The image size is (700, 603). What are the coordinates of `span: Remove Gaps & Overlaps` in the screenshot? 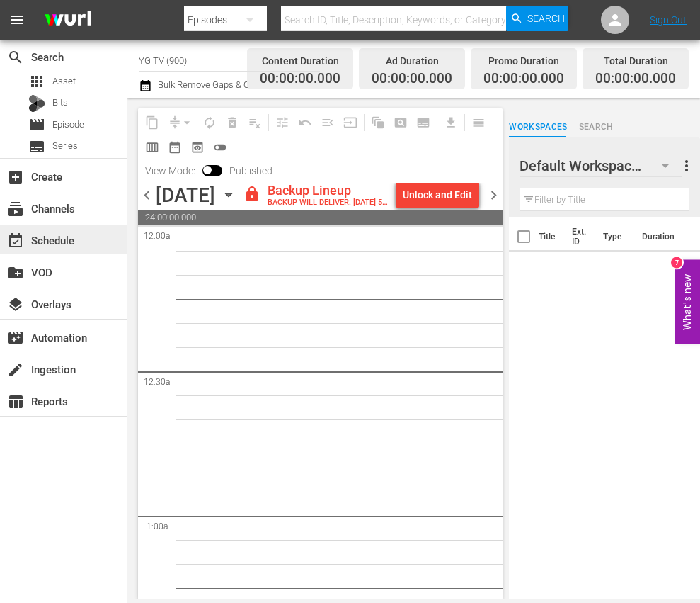 It's located at (180, 123).